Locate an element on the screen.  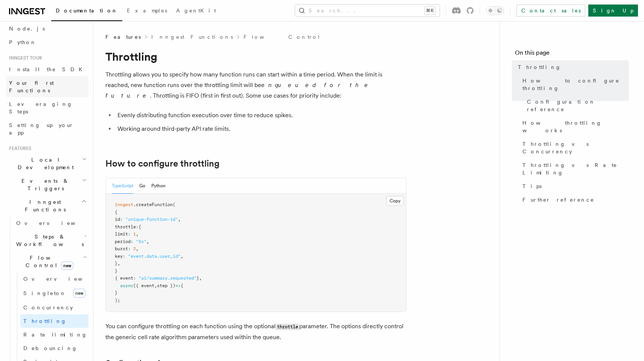
a: Tips is located at coordinates (575, 186).